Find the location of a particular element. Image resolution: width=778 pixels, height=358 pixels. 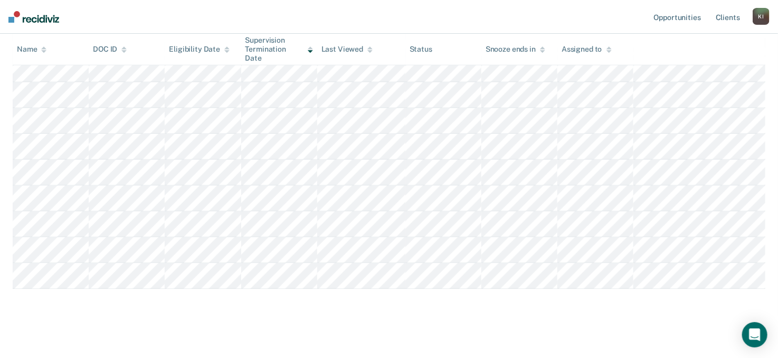

div: Supervision Termination Date is located at coordinates (279, 49).